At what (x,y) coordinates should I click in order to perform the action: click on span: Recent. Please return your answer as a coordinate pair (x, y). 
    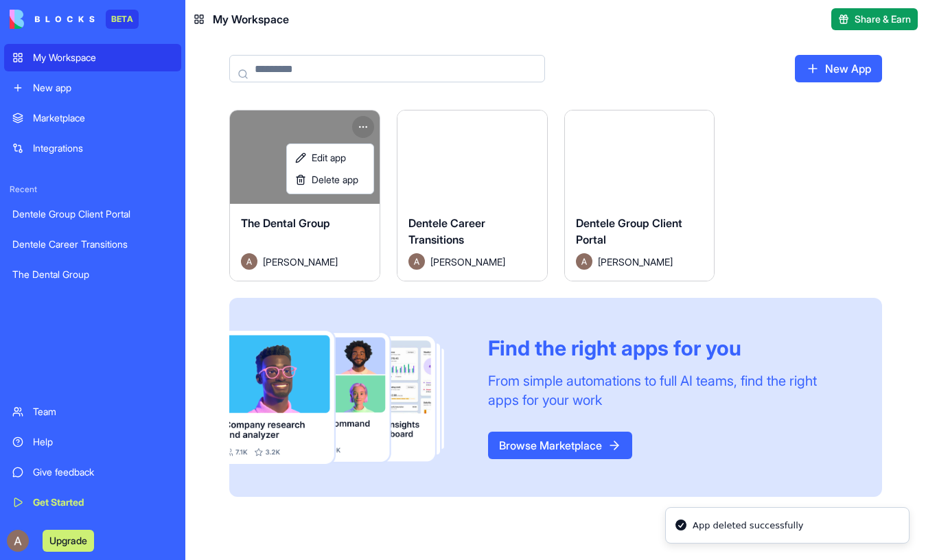
    Looking at the image, I should click on (93, 190).